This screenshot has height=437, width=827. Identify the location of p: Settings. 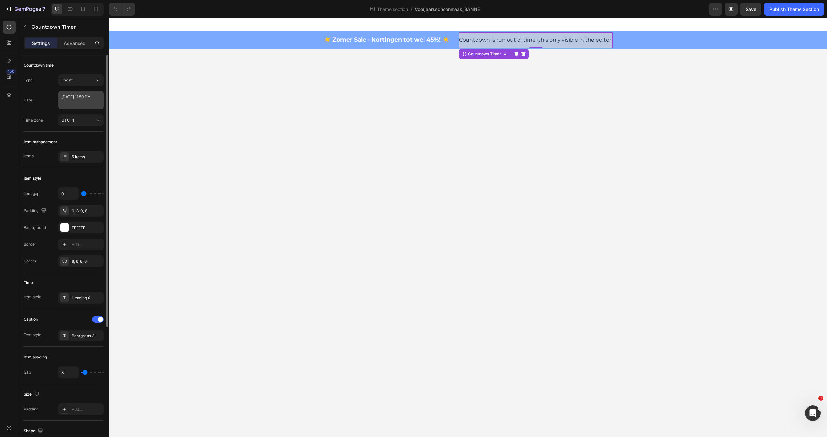
(41, 43).